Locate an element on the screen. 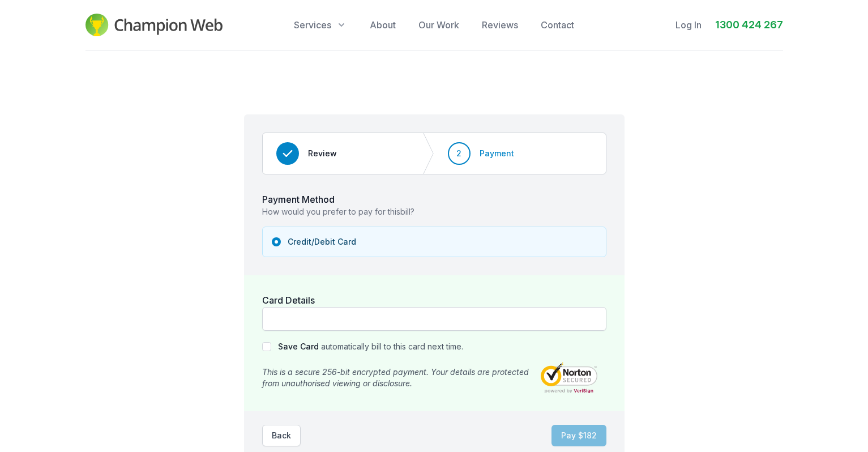  label: Card Details is located at coordinates (288, 300).